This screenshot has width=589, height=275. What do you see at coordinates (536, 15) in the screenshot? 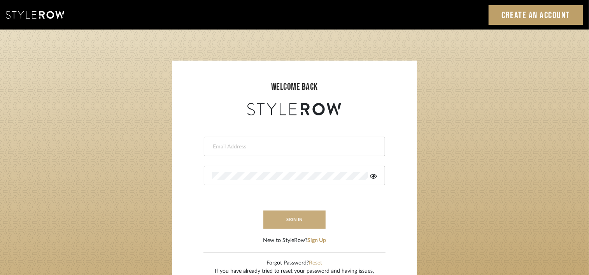
I see `a: Create an Account` at bounding box center [536, 15].